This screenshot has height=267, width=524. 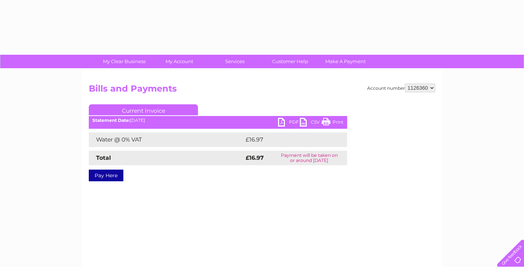 What do you see at coordinates (180, 61) in the screenshot?
I see `a: My Account` at bounding box center [180, 61].